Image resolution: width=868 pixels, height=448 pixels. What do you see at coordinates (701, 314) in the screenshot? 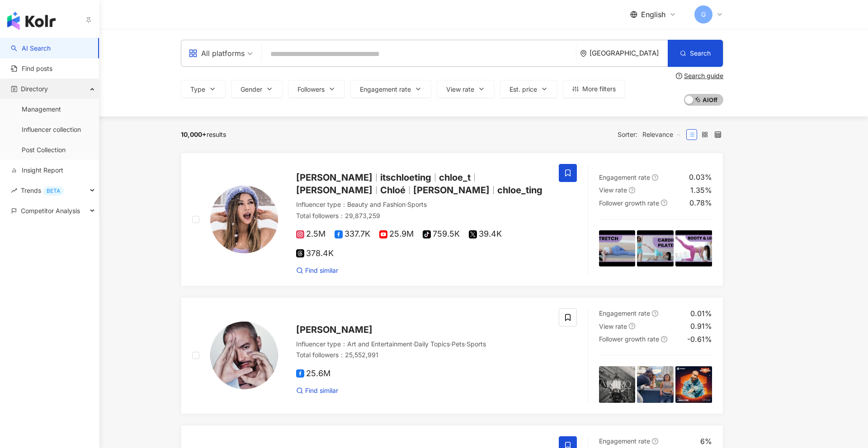
I see `div: 0.01%` at bounding box center [701, 314].